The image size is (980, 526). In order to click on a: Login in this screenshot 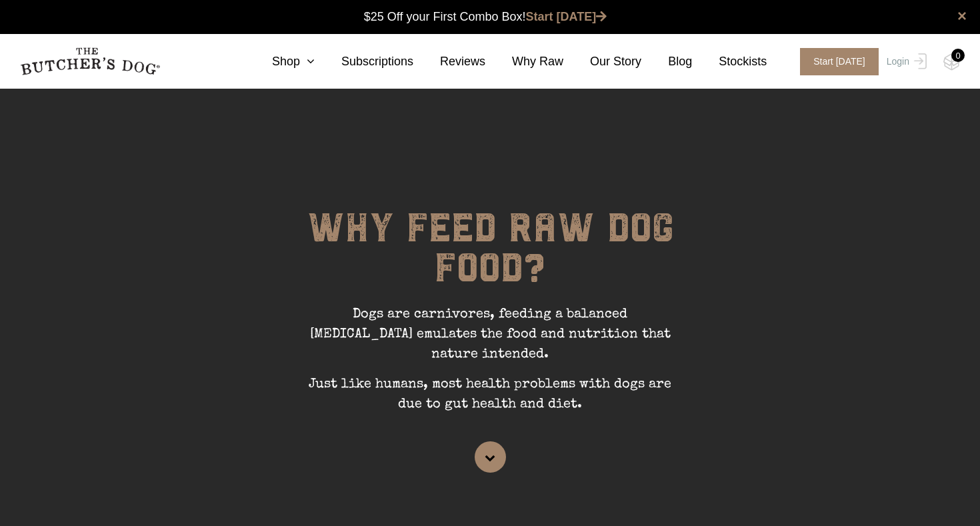, I will do `click(905, 62)`.